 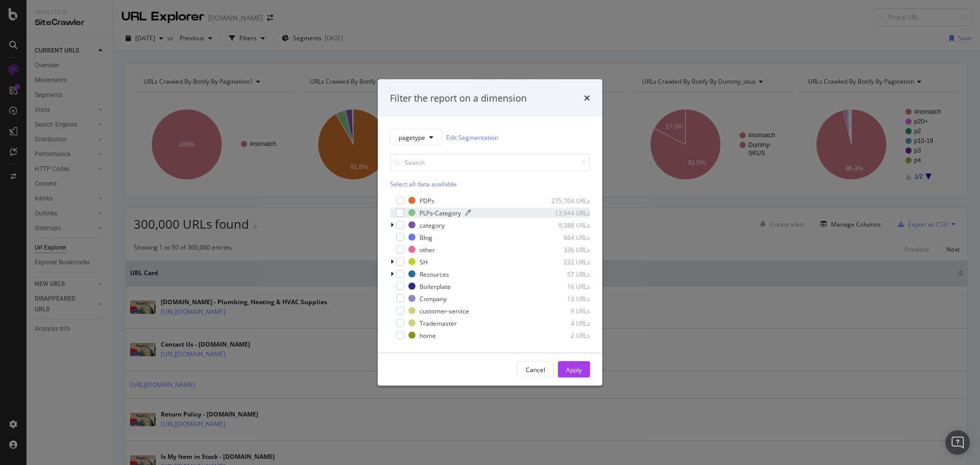 What do you see at coordinates (416, 137) in the screenshot?
I see `button: pagetype` at bounding box center [416, 137].